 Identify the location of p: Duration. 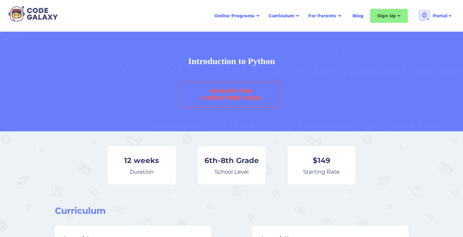
(142, 172).